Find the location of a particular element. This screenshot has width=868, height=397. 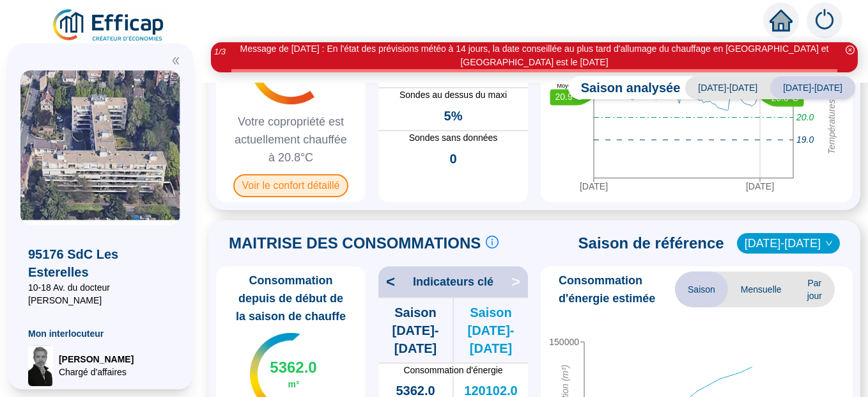

span: Saison is located at coordinates (702, 289).